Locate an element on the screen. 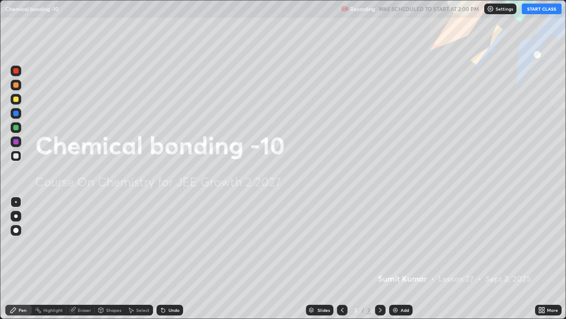 This screenshot has height=319, width=566. div: Pen is located at coordinates (23, 310).